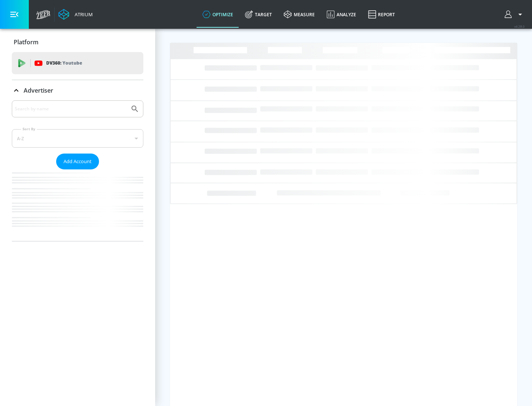  Describe the element at coordinates (29, 129) in the screenshot. I see `label: Sort By` at that location.